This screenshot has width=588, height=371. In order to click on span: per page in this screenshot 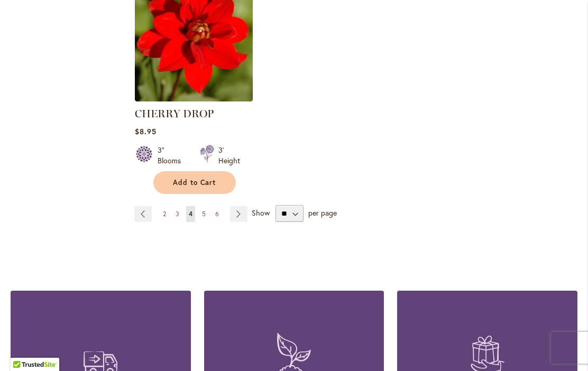, I will do `click(322, 212)`.